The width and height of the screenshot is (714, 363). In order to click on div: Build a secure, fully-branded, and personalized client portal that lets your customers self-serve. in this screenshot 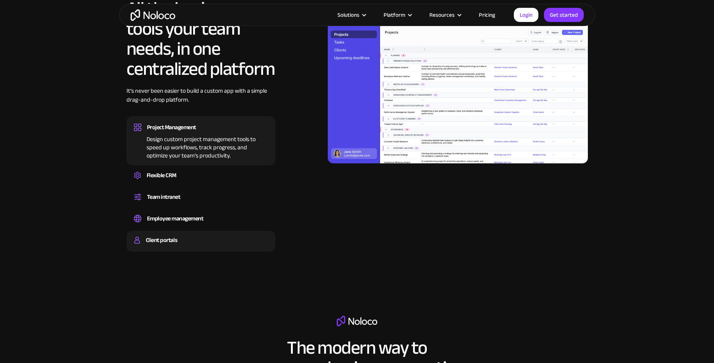, I will do `click(201, 247)`.